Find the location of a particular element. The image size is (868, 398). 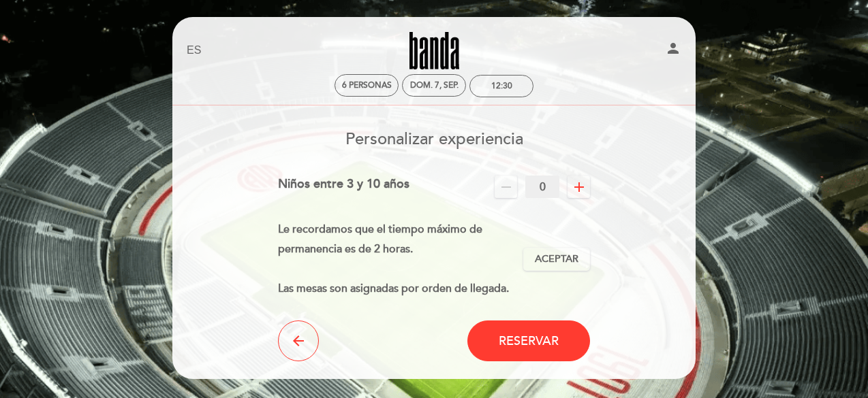

span: Personalizar experiencia is located at coordinates (434, 139).